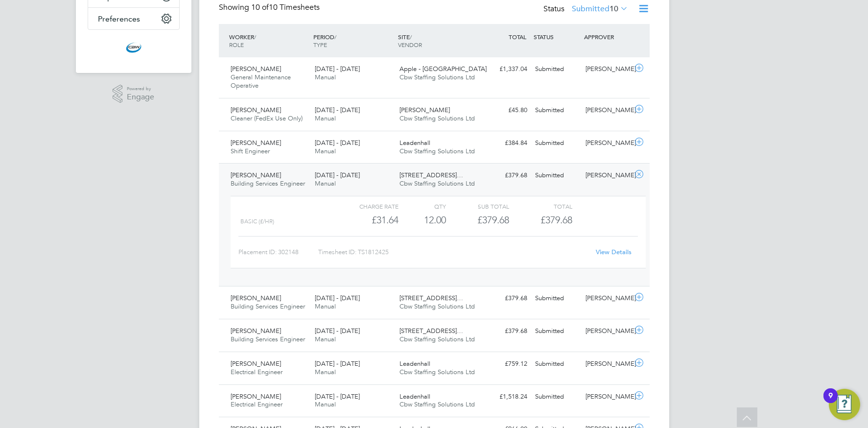  What do you see at coordinates (269, 40) in the screenshot?
I see `div: WORKER` at bounding box center [269, 40].